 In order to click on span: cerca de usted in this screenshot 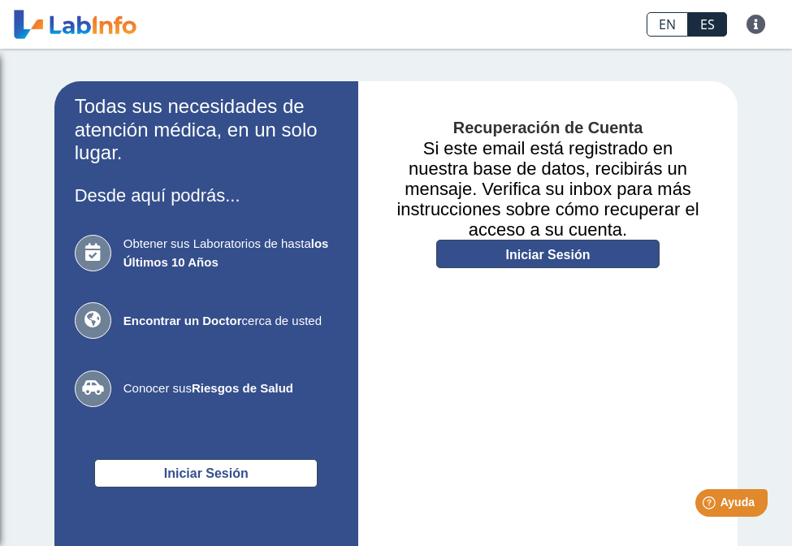, I will do `click(231, 321)`.